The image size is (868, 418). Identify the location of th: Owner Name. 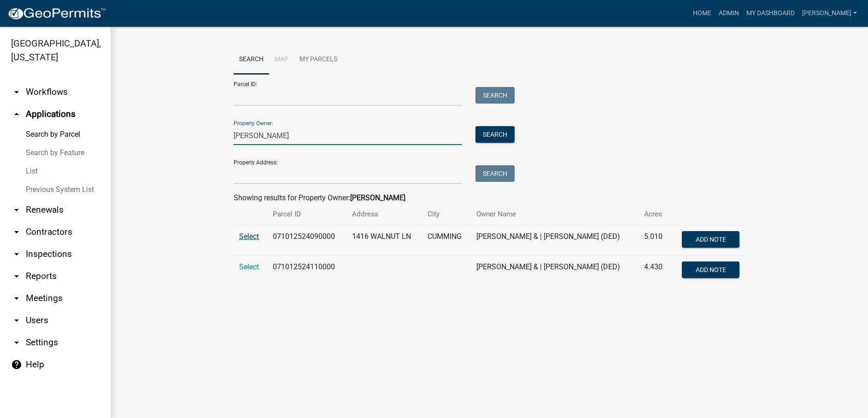
(555, 214).